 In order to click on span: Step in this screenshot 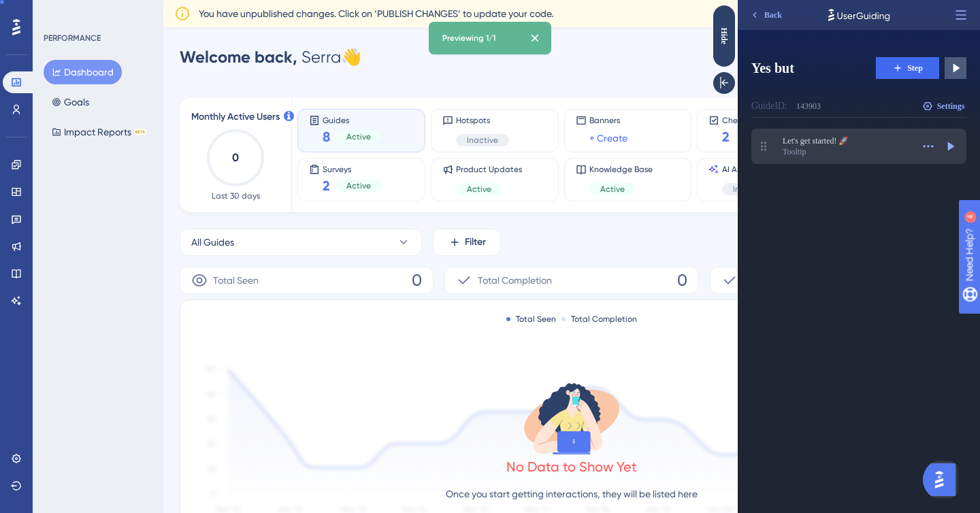, I will do `click(177, 68)`.